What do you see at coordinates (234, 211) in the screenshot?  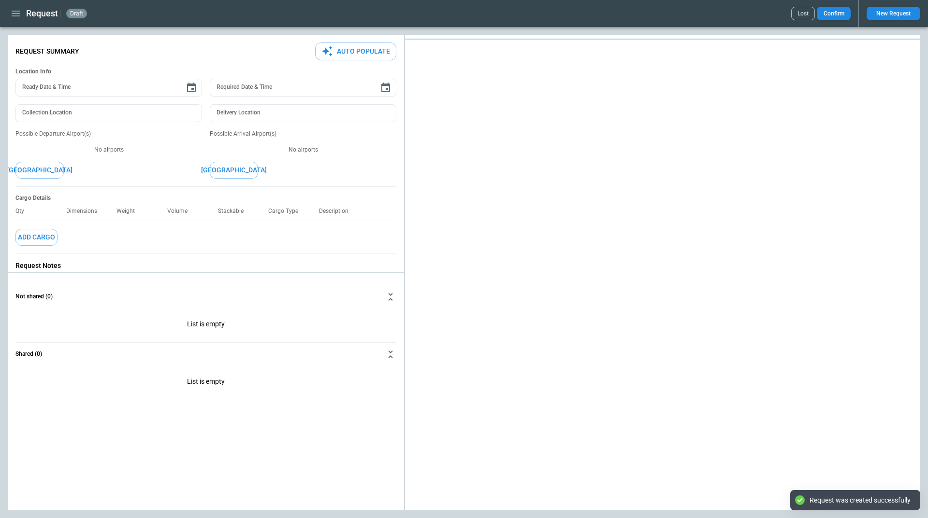 I see `p: Stackable` at bounding box center [234, 211].